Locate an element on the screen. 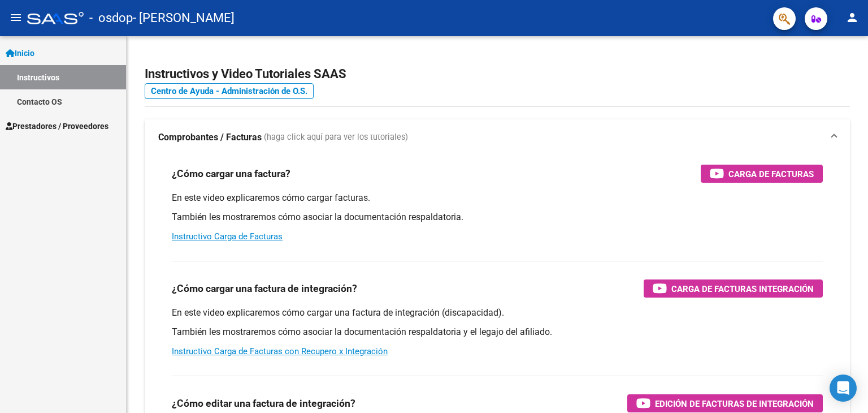  span: Inicio is located at coordinates (20, 53).